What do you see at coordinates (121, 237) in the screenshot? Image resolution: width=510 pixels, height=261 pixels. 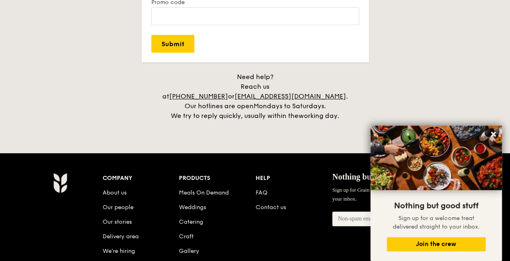 I see `a: Delivery area` at bounding box center [121, 237].